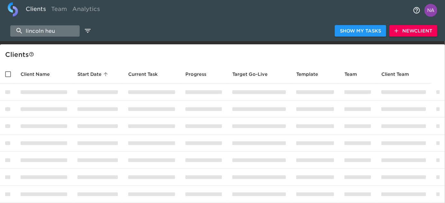 This screenshot has width=445, height=203. I want to click on span: Client Name, so click(39, 74).